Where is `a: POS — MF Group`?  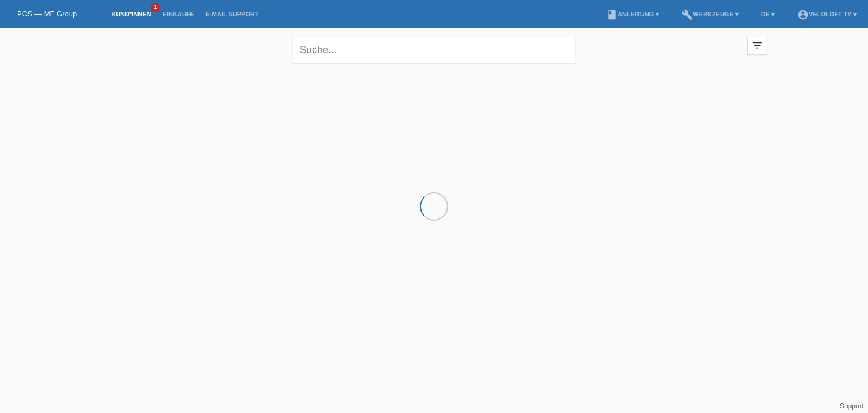
a: POS — MF Group is located at coordinates (47, 14).